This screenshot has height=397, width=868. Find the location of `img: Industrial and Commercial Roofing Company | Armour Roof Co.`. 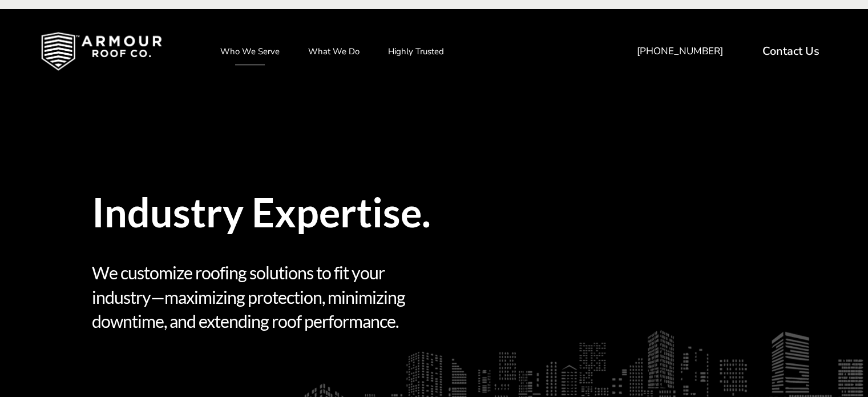

img: Industrial and Commercial Roofing Company | Armour Roof Co. is located at coordinates (101, 52).